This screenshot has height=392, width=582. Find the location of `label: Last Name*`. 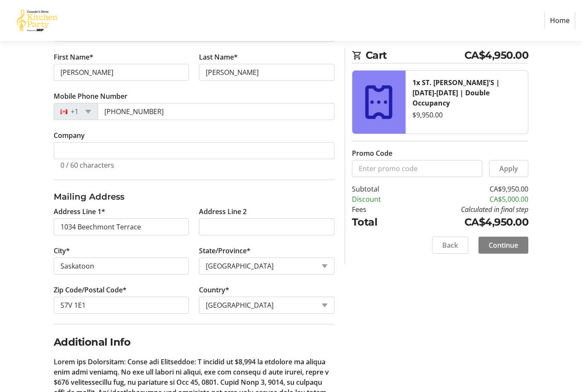

label: Last Name* is located at coordinates (218, 57).